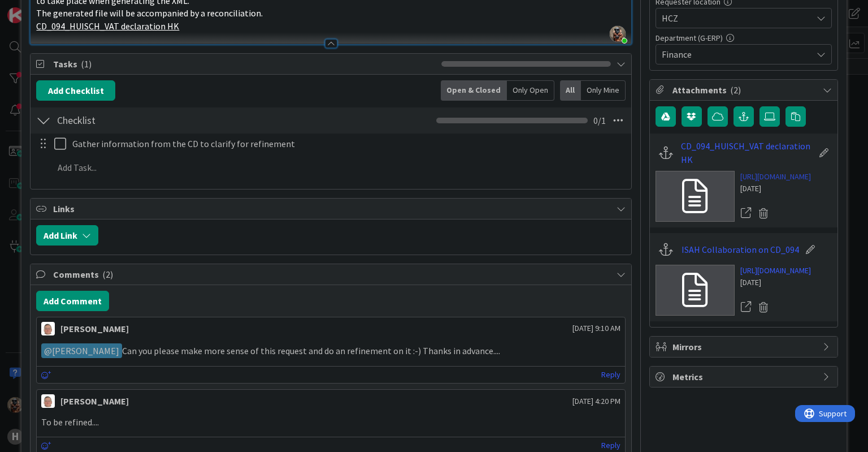  Describe the element at coordinates (331, 351) in the screenshot. I see `p: Can you please make more sense of this request and do an refinement on it :-) Thanks in advance....` at that location.